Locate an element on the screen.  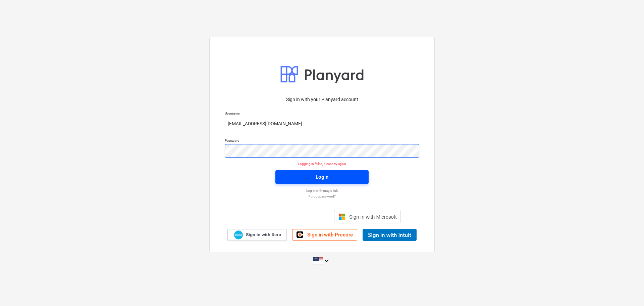
p: Logging in failed, please try again is located at coordinates (322, 164).